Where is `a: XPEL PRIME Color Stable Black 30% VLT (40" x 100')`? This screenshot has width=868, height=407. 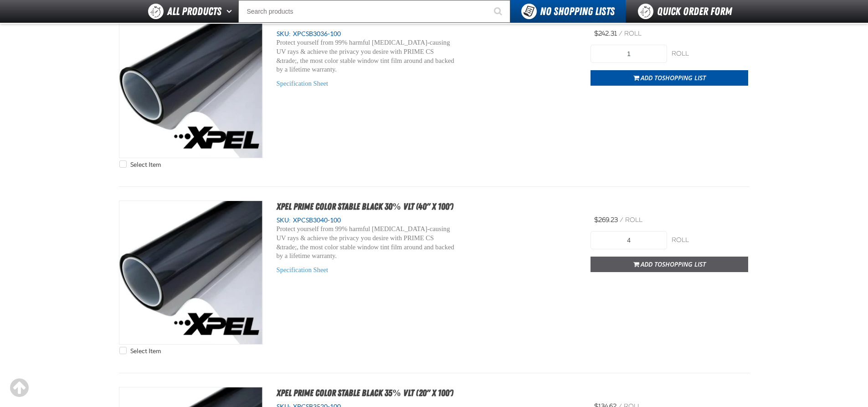 a: XPEL PRIME Color Stable Black 30% VLT (40" x 100') is located at coordinates (365, 207).